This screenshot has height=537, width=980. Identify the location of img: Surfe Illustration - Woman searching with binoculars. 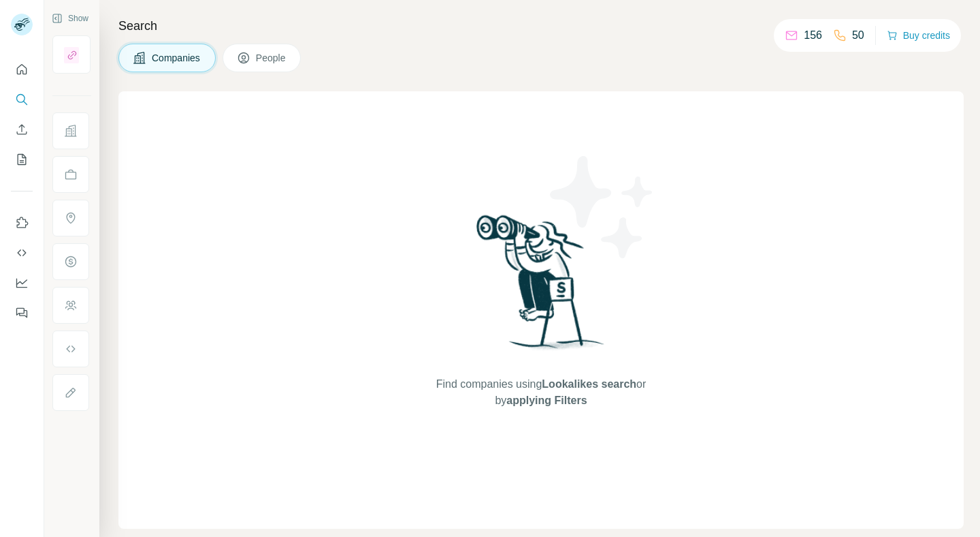
(541, 286).